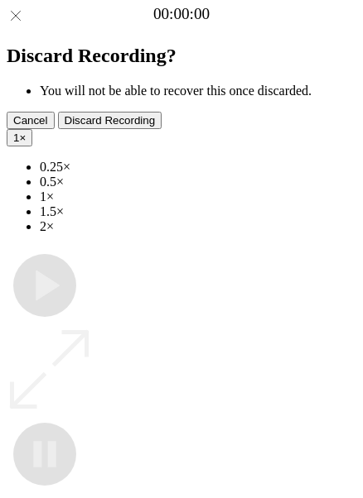 The width and height of the screenshot is (363, 498). I want to click on li: 2×, so click(198, 227).